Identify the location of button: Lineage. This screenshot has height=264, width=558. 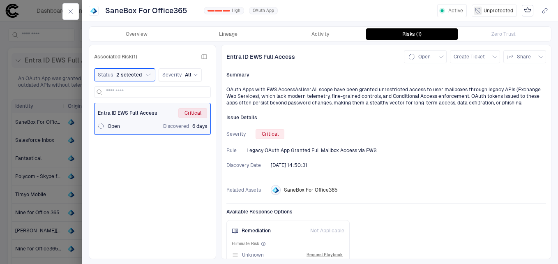
(228, 34).